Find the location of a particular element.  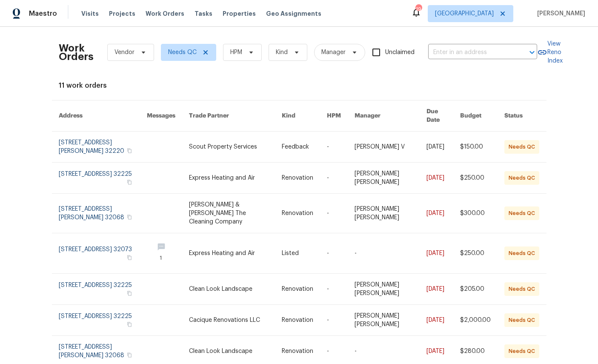

span: Work Orders is located at coordinates (165, 14).